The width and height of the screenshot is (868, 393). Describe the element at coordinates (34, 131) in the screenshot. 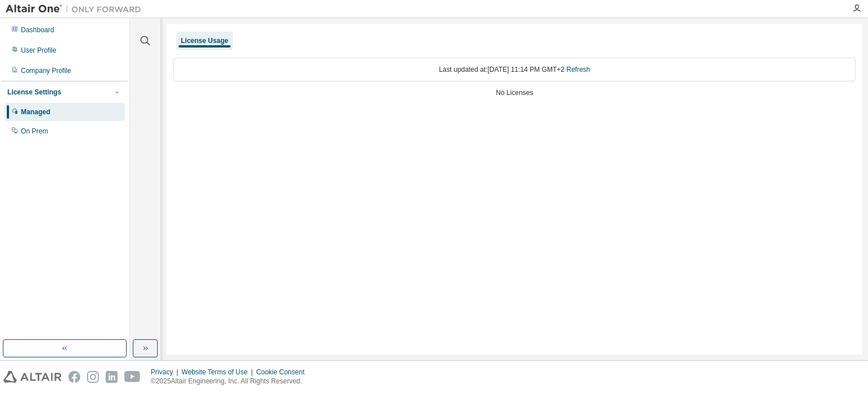

I see `div: On Prem` at that location.